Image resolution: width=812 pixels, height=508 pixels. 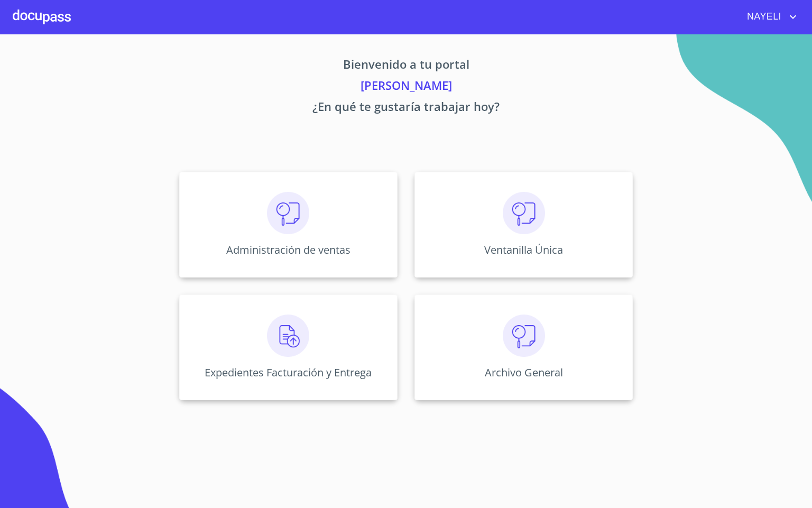 I want to click on p: Expedientes Facturación y Entrega, so click(x=288, y=372).